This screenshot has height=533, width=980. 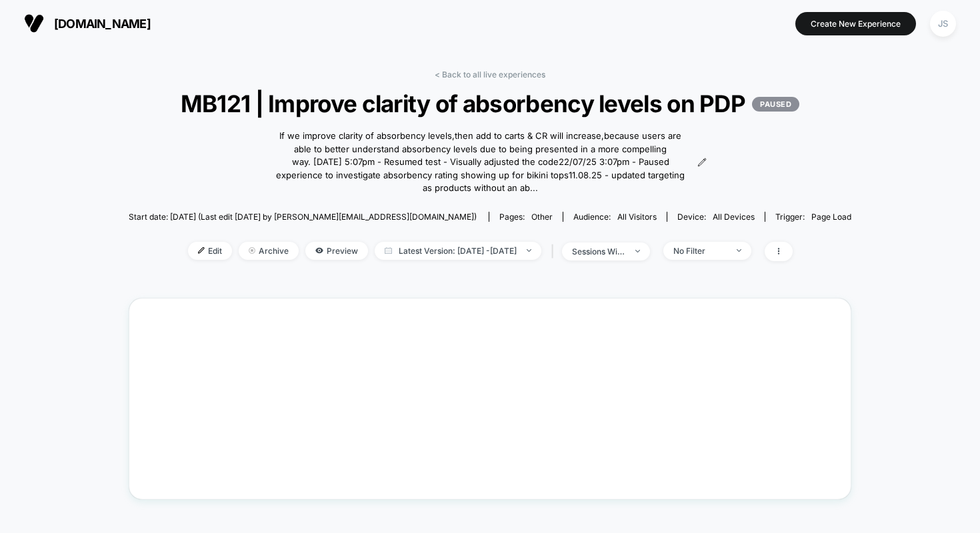 I want to click on span: All Visitors, so click(x=637, y=216).